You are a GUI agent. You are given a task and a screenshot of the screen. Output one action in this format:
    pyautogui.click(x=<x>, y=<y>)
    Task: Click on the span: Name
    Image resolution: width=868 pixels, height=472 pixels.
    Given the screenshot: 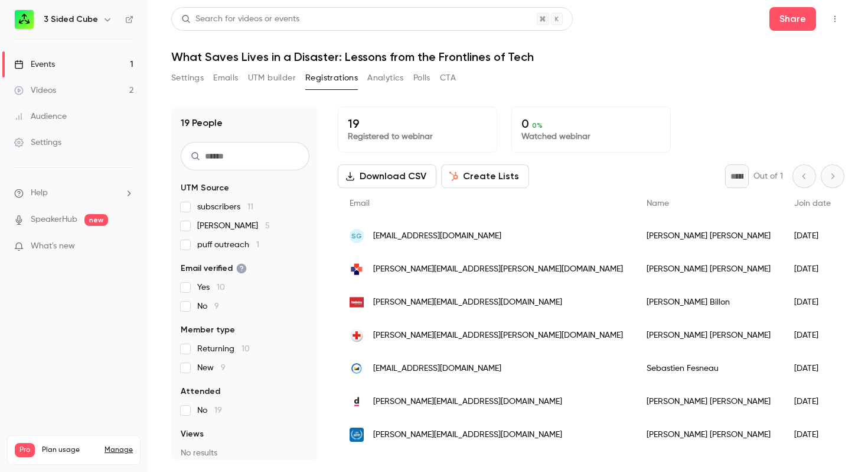 What is the action you would take?
    pyautogui.click(x=658, y=204)
    